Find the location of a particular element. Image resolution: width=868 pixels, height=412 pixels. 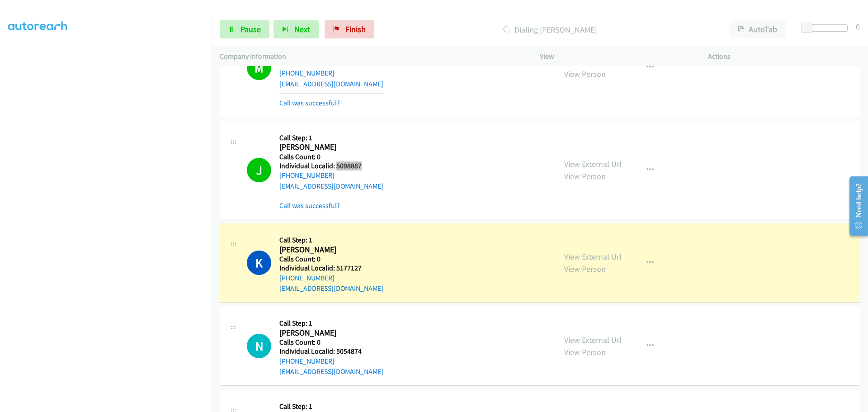

h5: Individual Localid: 5054874 is located at coordinates (331, 351).